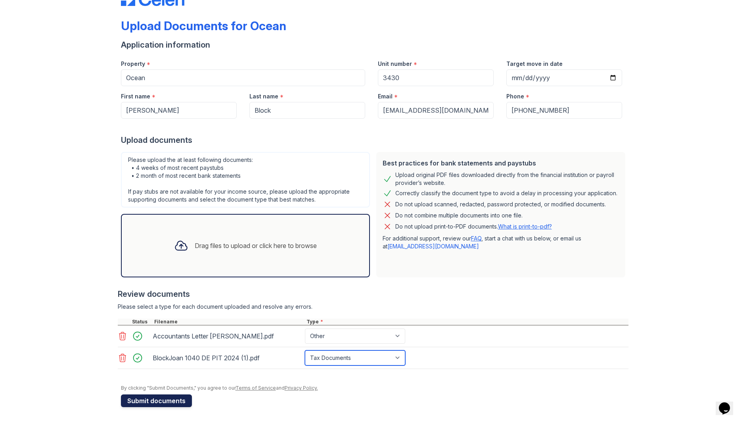 The width and height of the screenshot is (749, 423). Describe the element at coordinates (501, 204) in the screenshot. I see `div: Do not upload scanned, redacted, password protected, or modified documents.` at that location.